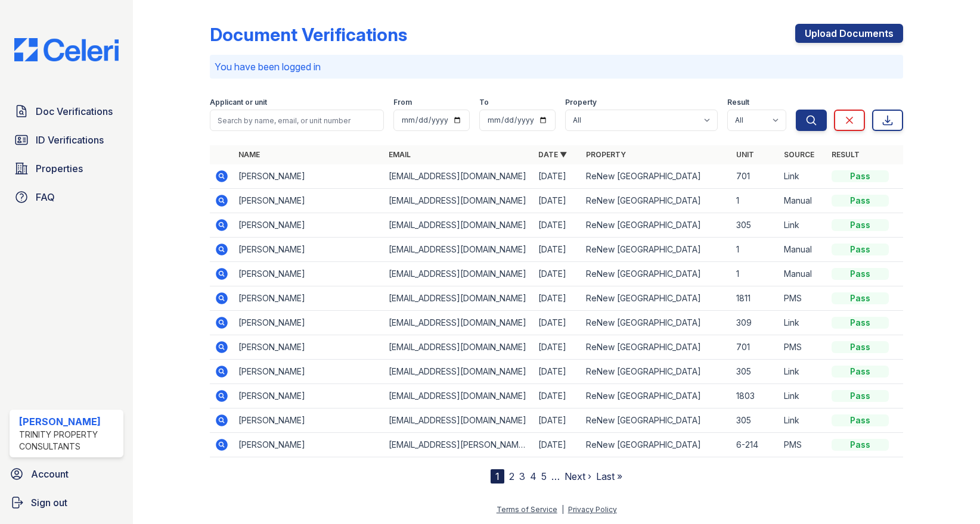 This screenshot has height=524, width=980. I want to click on span: Account, so click(49, 475).